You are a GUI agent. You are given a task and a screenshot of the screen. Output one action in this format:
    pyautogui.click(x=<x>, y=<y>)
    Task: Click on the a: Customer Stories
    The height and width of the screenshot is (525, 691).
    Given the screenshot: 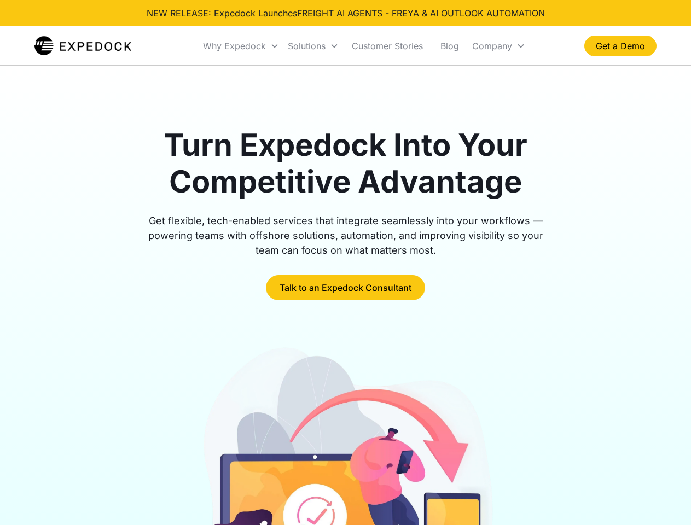 What is the action you would take?
    pyautogui.click(x=387, y=46)
    